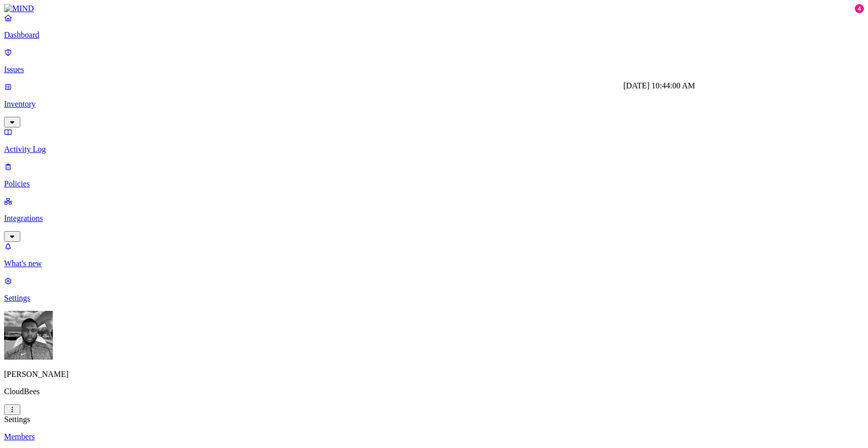 The height and width of the screenshot is (448, 868). What do you see at coordinates (434, 218) in the screenshot?
I see `p: Integrations` at bounding box center [434, 218].